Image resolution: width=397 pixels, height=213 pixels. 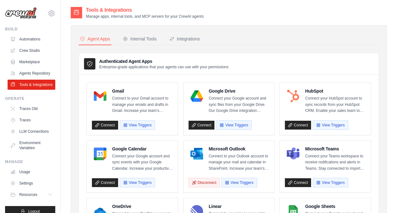 What do you see at coordinates (239, 91) in the screenshot?
I see `h4: Google Drive` at bounding box center [239, 91].